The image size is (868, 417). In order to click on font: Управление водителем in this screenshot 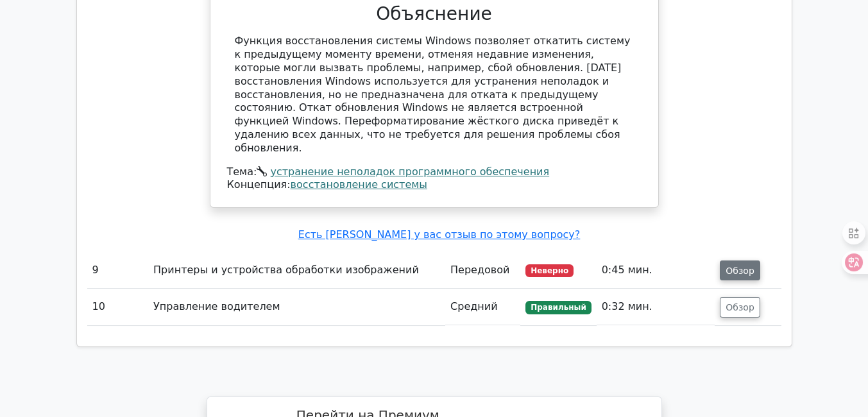, I will do `click(217, 306)`.